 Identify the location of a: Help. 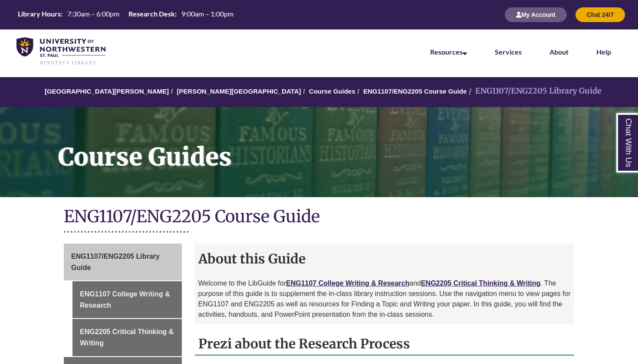
(603, 51).